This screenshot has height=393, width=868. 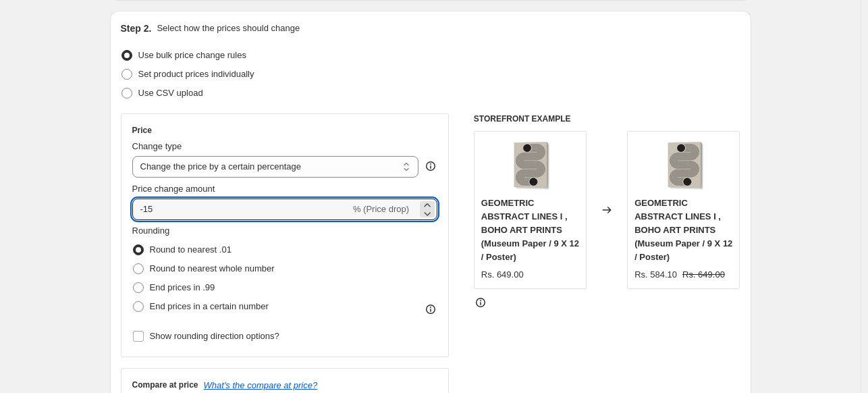 What do you see at coordinates (228, 29) in the screenshot?
I see `p: Select how the prices should change` at bounding box center [228, 29].